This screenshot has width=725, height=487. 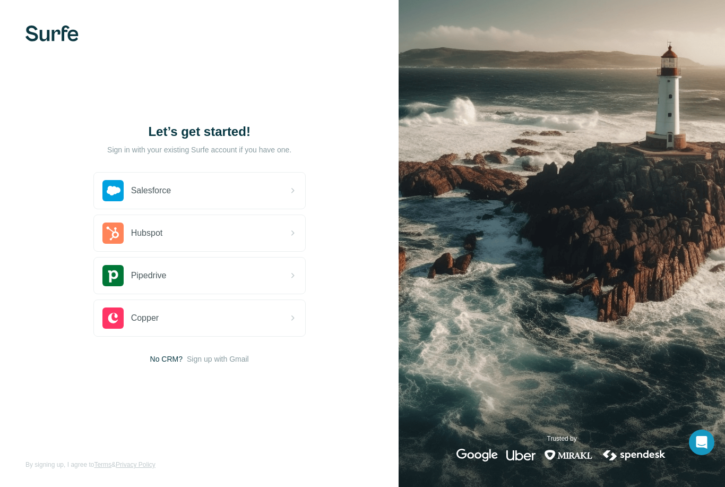 I want to click on img: copper's logo, so click(x=113, y=318).